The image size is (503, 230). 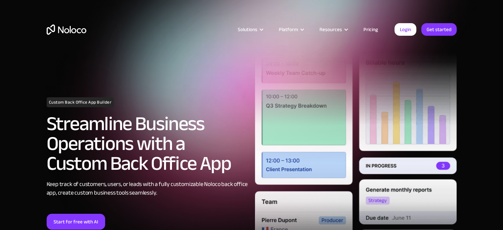 What do you see at coordinates (76, 221) in the screenshot?
I see `a: Start for free with AI` at bounding box center [76, 221].